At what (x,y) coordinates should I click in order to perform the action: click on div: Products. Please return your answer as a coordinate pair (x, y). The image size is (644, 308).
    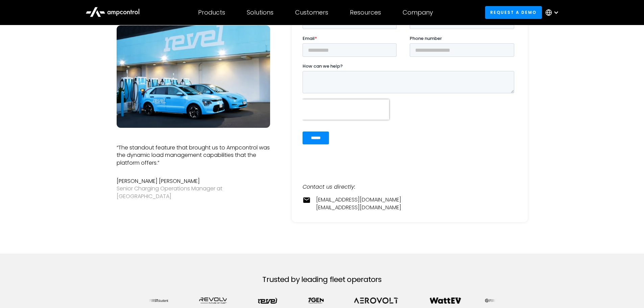
    Looking at the image, I should click on (211, 13).